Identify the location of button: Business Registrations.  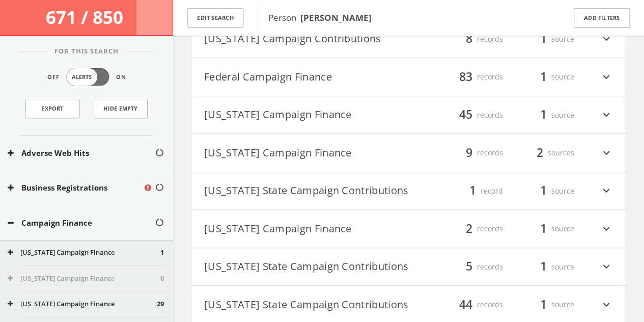
(75, 188).